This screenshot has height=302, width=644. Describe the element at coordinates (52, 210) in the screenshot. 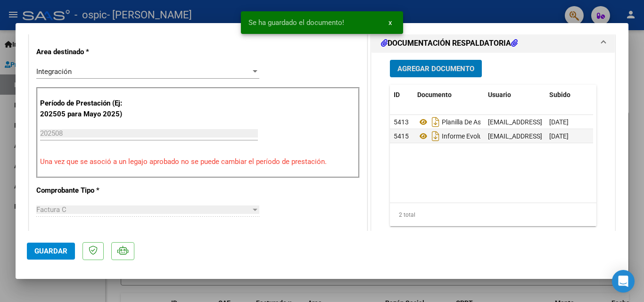

I see `span: Factura C` at that location.